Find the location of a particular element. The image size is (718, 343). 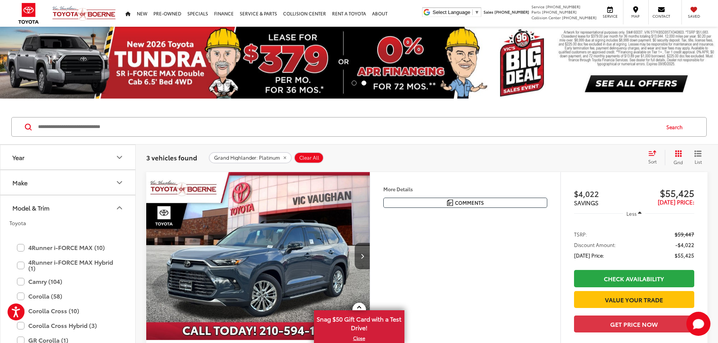

label: Corolla Cross Hybrid (3) is located at coordinates (68, 326).